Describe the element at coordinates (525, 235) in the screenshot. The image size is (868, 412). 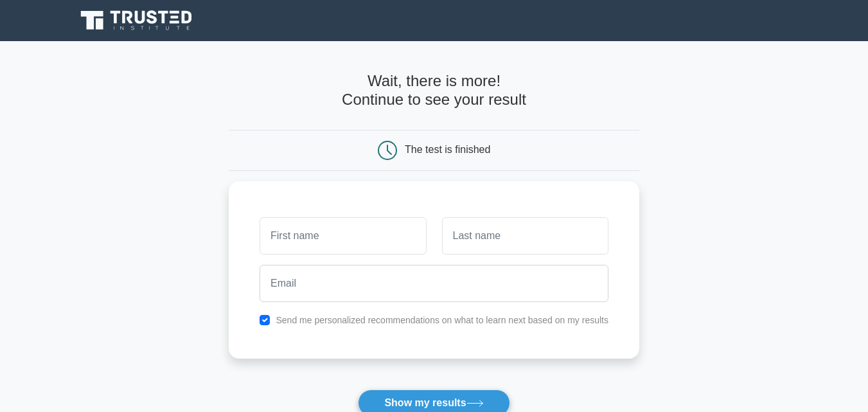
I see `input: Last name` at that location.